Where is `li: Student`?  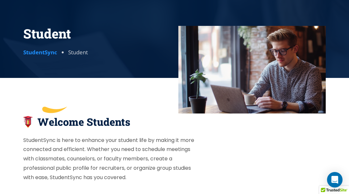
li: Student is located at coordinates (78, 52).